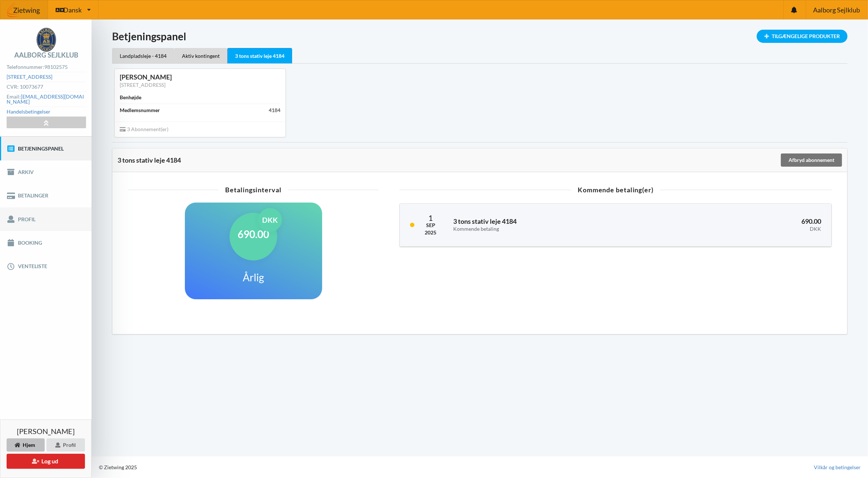  I want to click on div: CVR: 10073677, so click(46, 87).